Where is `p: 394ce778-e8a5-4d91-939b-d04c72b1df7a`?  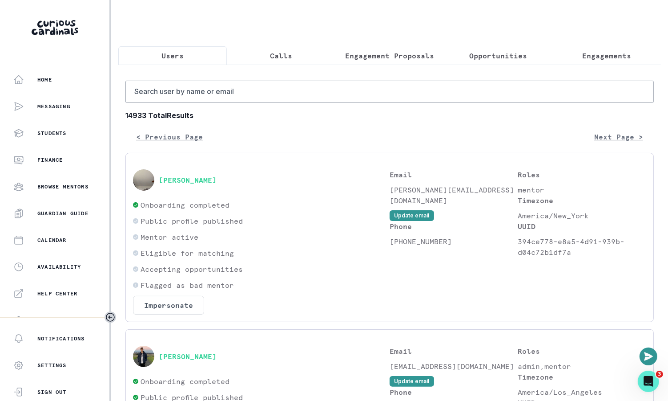 p: 394ce778-e8a5-4d91-939b-d04c72b1df7a is located at coordinates (583, 247).